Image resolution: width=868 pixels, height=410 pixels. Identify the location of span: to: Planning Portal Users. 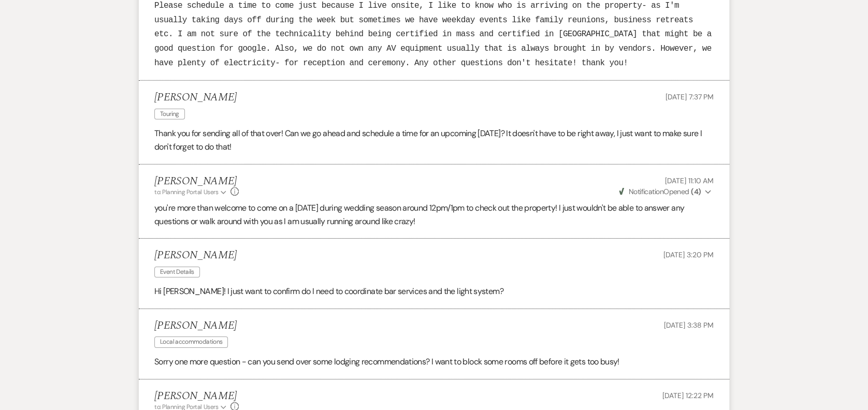
(186, 192).